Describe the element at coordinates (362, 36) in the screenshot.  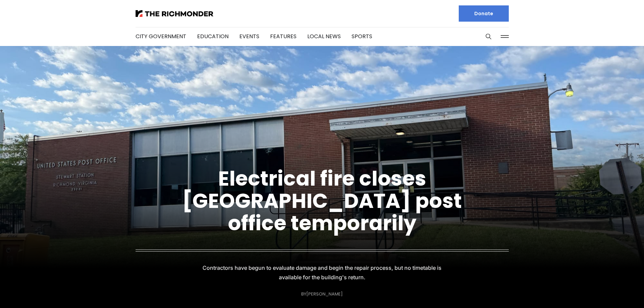
I see `a: Sports` at that location.